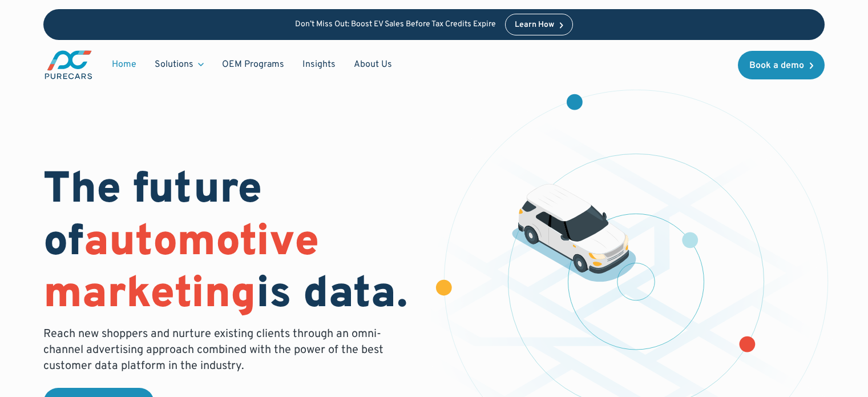  I want to click on img: illustration of a vehicle, so click(574, 233).